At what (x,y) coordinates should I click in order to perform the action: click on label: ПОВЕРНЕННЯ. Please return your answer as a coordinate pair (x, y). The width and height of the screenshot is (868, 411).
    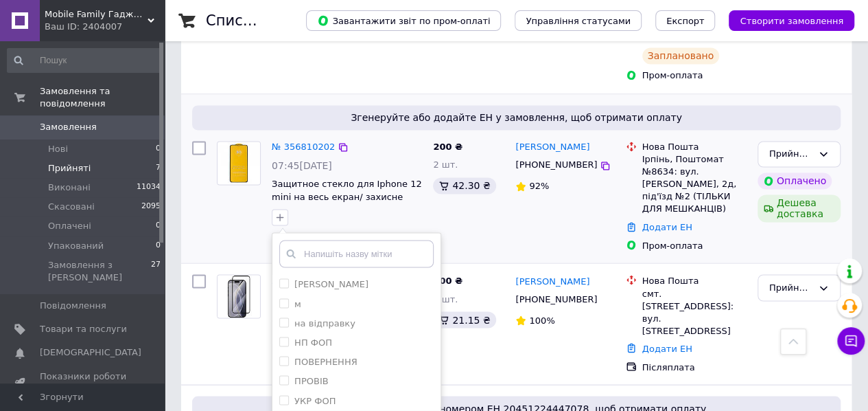
    Looking at the image, I should click on (326, 360).